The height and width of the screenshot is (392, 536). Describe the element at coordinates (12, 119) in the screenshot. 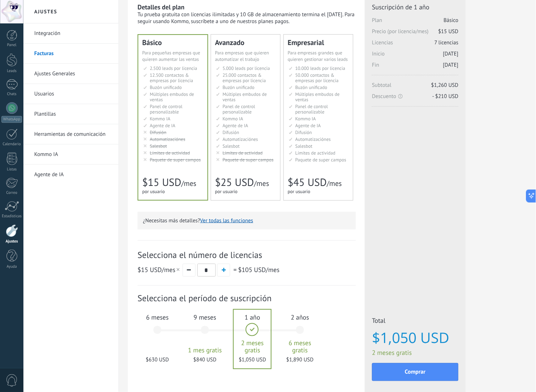

I see `div: WhatsApp` at that location.